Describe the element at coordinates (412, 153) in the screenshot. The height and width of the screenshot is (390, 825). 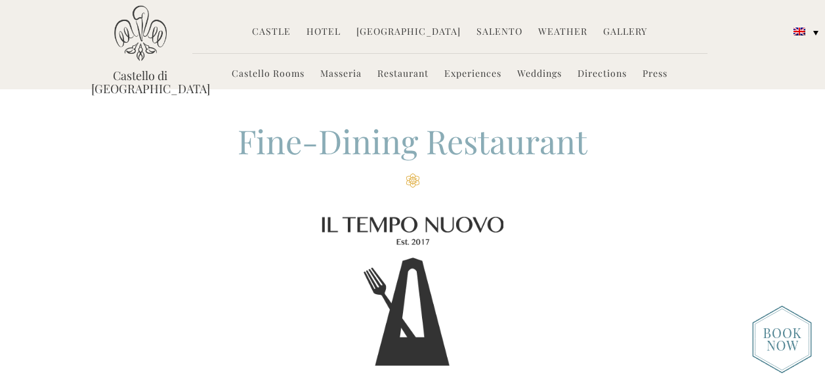
I see `h2: Fine-Dining Restaurant` at that location.